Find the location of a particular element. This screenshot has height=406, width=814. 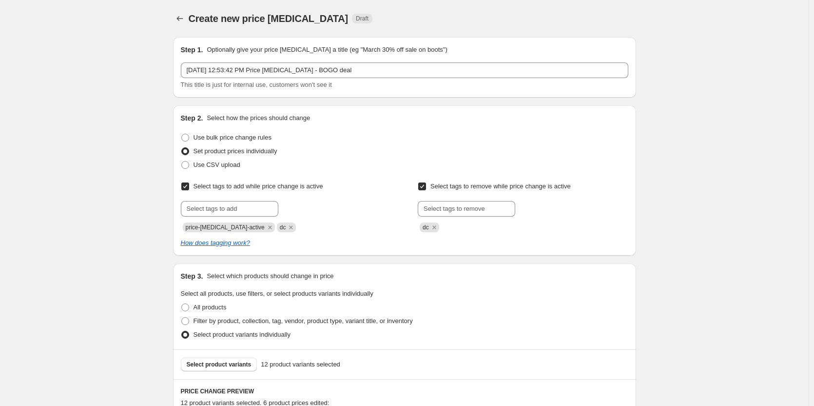

input: Select tags to remove is located at coordinates (467, 209).